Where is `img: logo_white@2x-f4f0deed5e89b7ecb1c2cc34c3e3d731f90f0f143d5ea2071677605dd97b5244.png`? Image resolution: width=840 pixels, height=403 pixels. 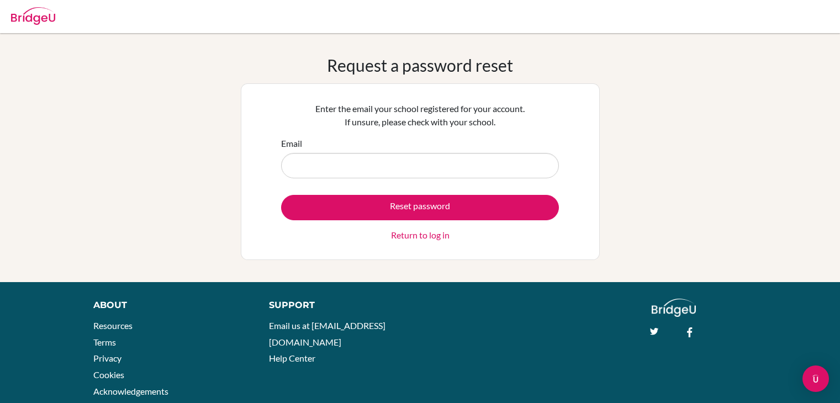 img: logo_white@2x-f4f0deed5e89b7ecb1c2cc34c3e3d731f90f0f143d5ea2071677605dd97b5244.png is located at coordinates (673, 307).